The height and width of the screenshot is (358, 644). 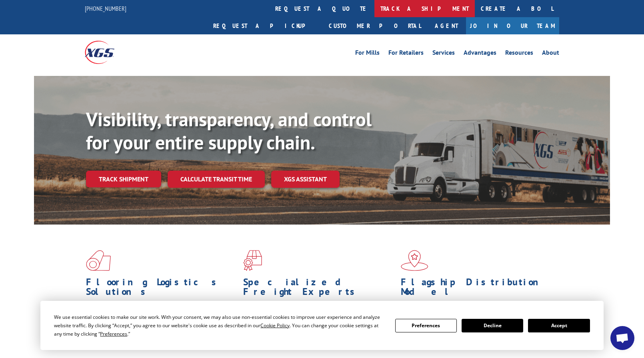 I want to click on a: Join Our Team, so click(x=512, y=26).